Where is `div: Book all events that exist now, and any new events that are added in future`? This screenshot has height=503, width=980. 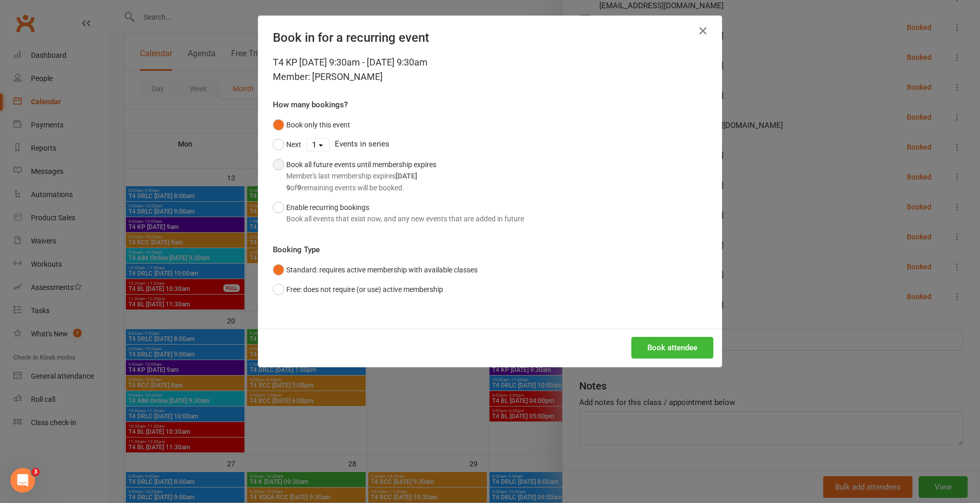
div: Book all events that exist now, and any new events that are added in future is located at coordinates (405, 219).